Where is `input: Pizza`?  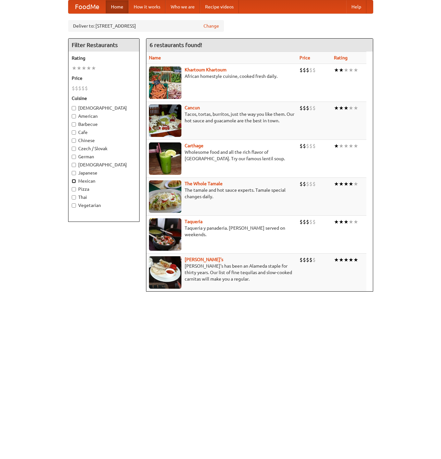
input: Pizza is located at coordinates (74, 189).